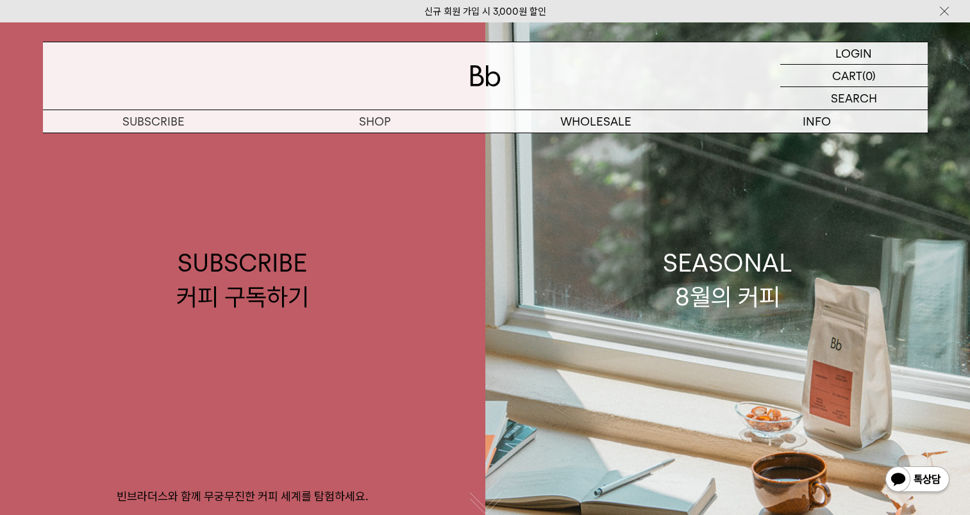 The width and height of the screenshot is (970, 515). Describe the element at coordinates (817, 121) in the screenshot. I see `p: INFO` at that location.